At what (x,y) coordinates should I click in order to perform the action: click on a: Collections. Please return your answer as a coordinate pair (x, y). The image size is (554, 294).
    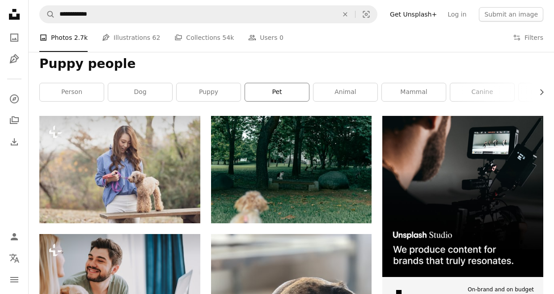
    Looking at the image, I should click on (14, 120).